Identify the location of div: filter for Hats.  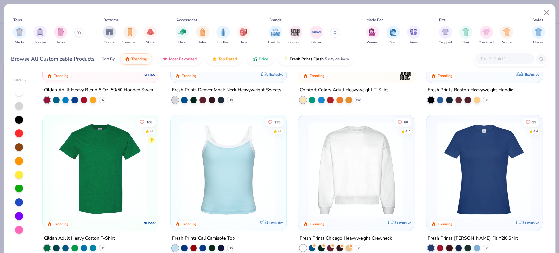
(182, 35).